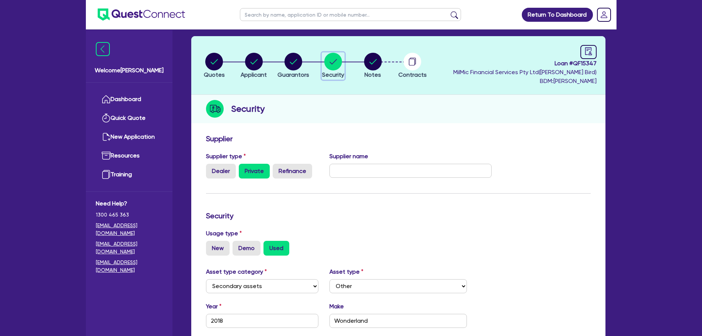 The width and height of the screenshot is (702, 336). What do you see at coordinates (247, 109) in the screenshot?
I see `h2: Security` at bounding box center [247, 109].